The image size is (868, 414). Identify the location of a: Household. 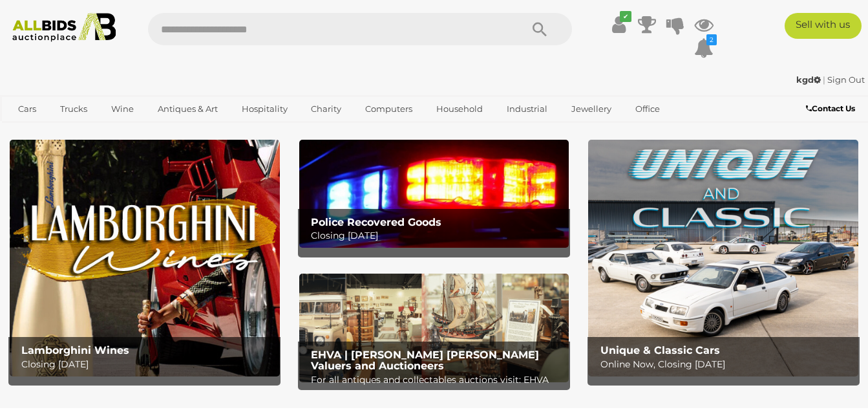
(460, 109).